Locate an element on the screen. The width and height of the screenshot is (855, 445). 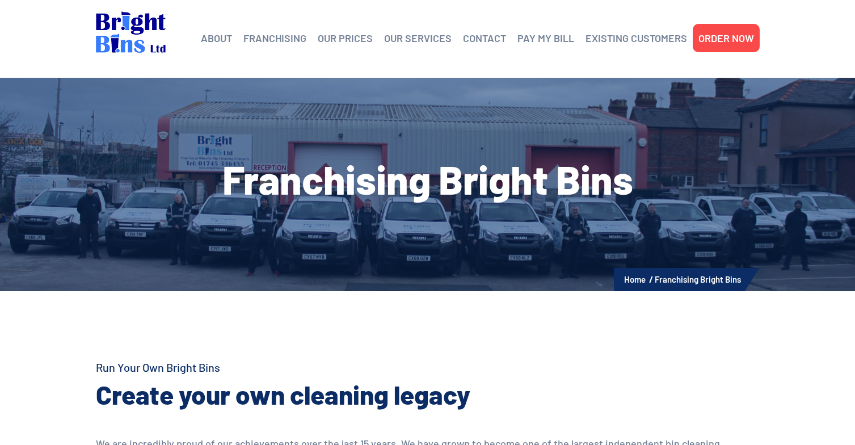
h4: Run Your Own Bright Bins is located at coordinates (309, 367).